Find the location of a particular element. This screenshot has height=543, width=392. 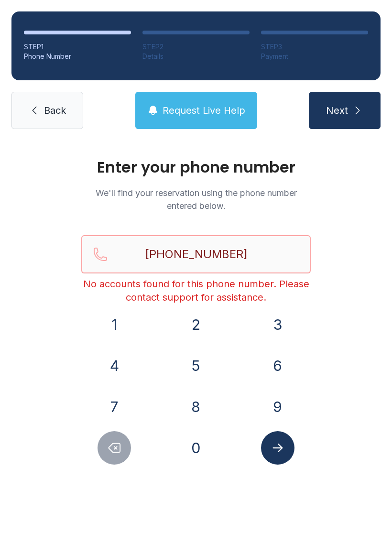

button: 9 is located at coordinates (277, 407).